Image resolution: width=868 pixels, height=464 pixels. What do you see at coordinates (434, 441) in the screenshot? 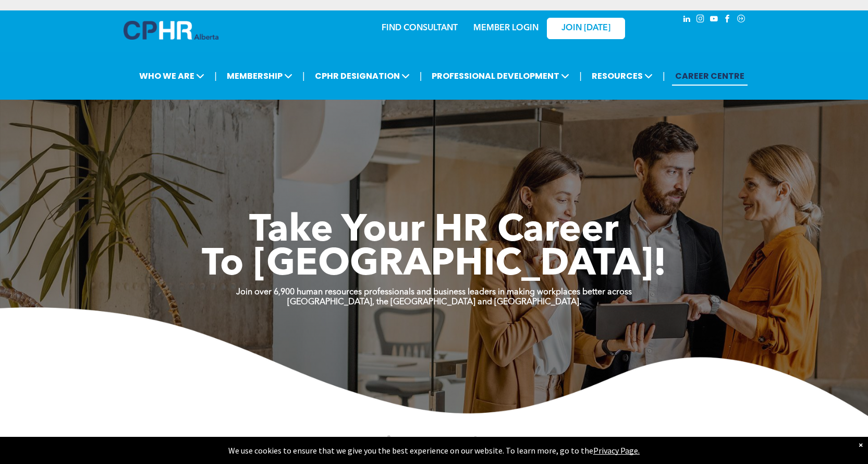
I see `span: Announcements` at bounding box center [434, 441].